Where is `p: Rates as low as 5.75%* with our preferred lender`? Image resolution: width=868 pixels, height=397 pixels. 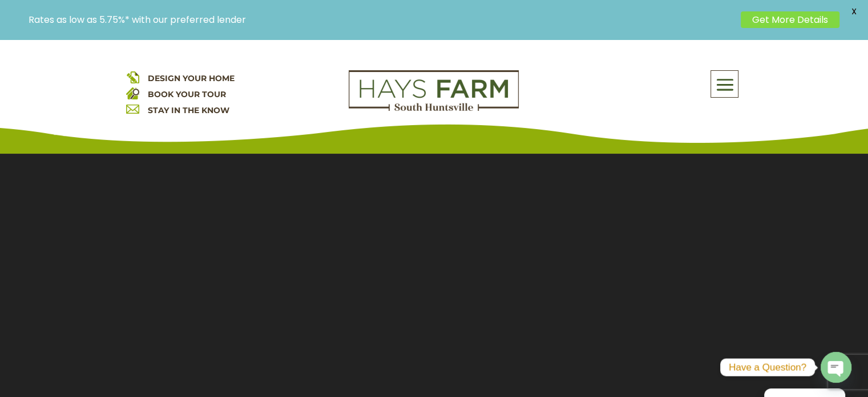 p: Rates as low as 5.75%* with our preferred lender is located at coordinates (382, 19).